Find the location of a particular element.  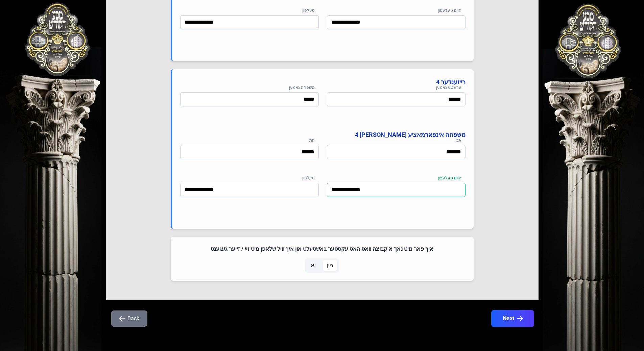

h4: איך פאר מיט נאך א קבוצה וואס האט עקסטער באשטעלט און איך וויל שלאפן מיט זיי / זייער געגענט is located at coordinates (322, 249).